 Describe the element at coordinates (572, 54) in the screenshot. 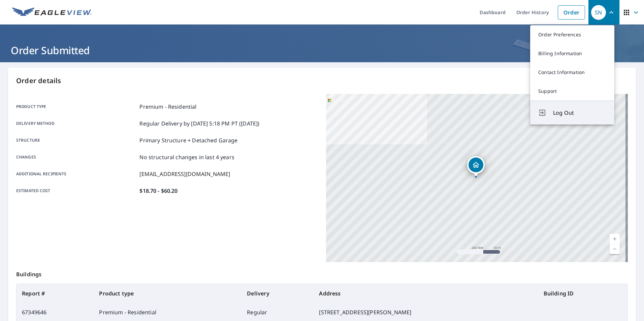

I see `a: Billing Information` at that location.